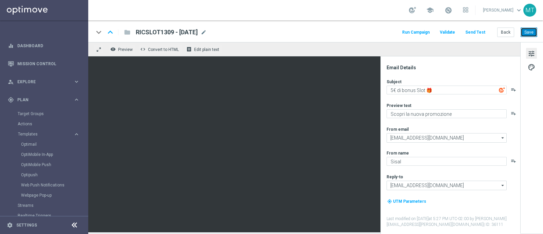 This screenshot has height=234, width=543. Describe the element at coordinates (44, 124) in the screenshot. I see `a: Actions` at that location.